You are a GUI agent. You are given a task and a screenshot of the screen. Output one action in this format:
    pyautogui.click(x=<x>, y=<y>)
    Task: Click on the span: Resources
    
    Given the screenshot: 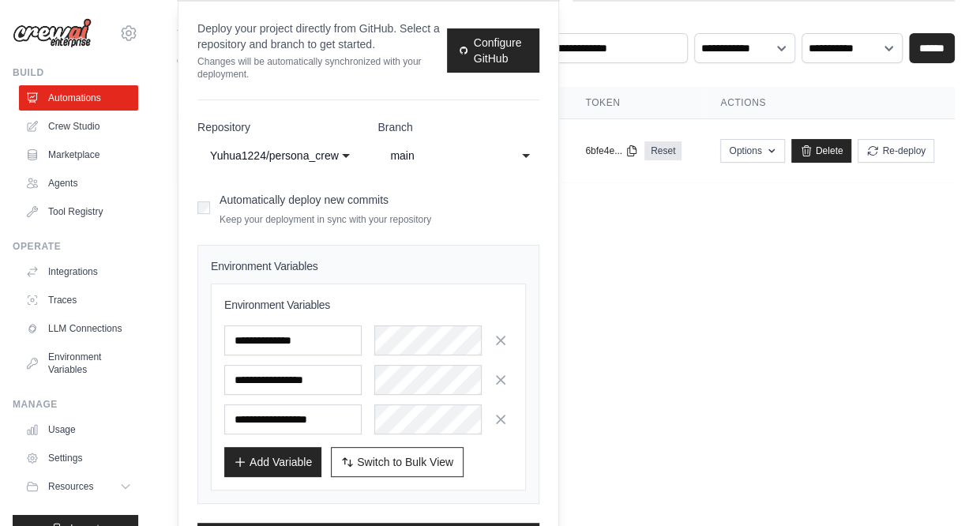 What is the action you would take?
    pyautogui.click(x=70, y=486)
    